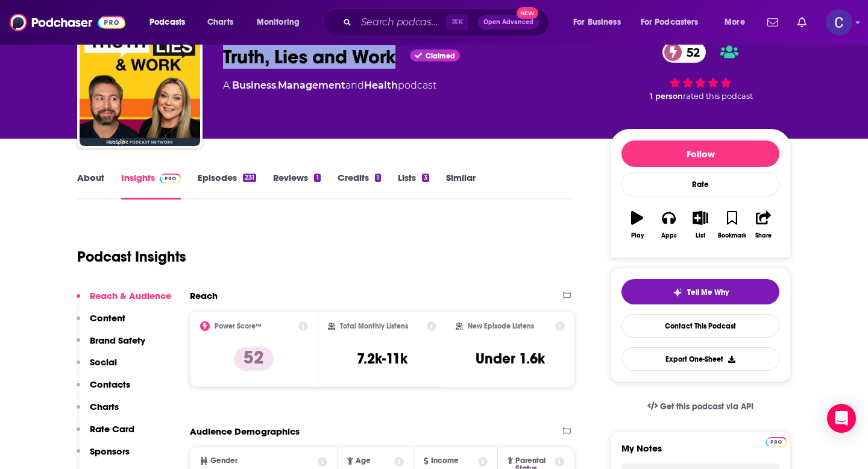 This screenshot has width=868, height=469. I want to click on a: Lists3, so click(413, 185).